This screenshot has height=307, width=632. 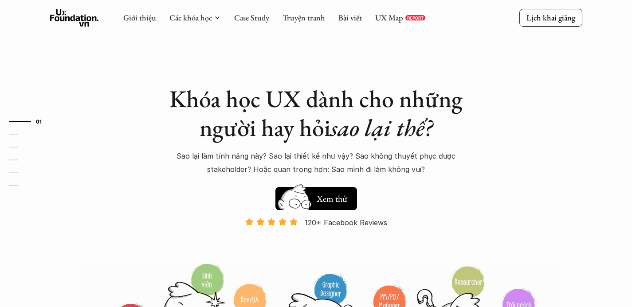 I want to click on strong: 01, so click(x=39, y=121).